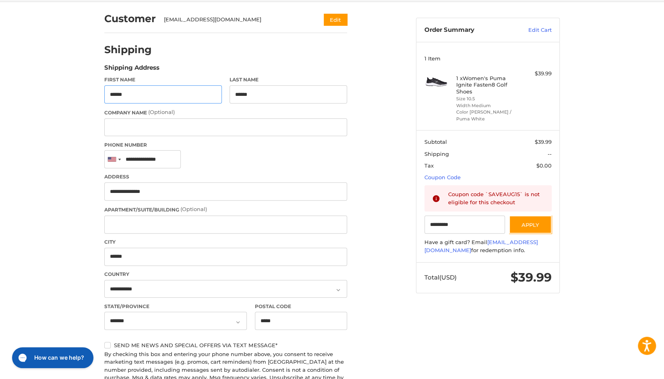 The image size is (664, 379). Describe the element at coordinates (130, 19) in the screenshot. I see `h2: Customer` at that location.